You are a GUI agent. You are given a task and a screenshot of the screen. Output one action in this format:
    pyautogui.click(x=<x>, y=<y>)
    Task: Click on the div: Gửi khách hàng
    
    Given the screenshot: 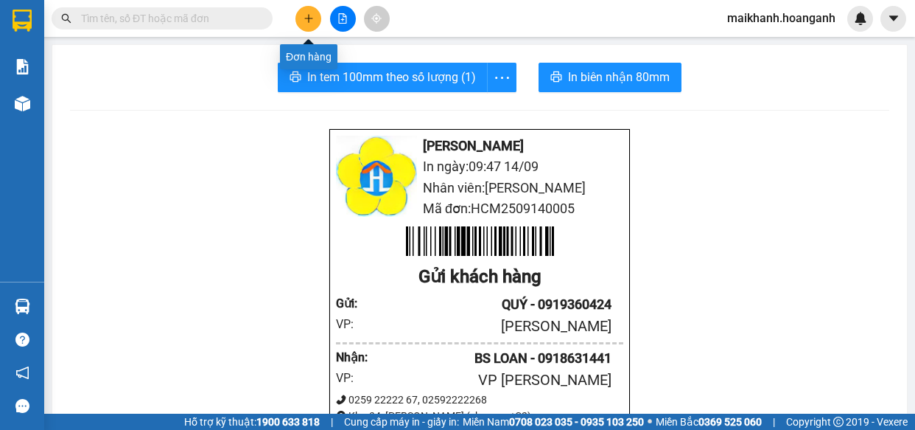 What is the action you would take?
    pyautogui.click(x=480, y=277)
    